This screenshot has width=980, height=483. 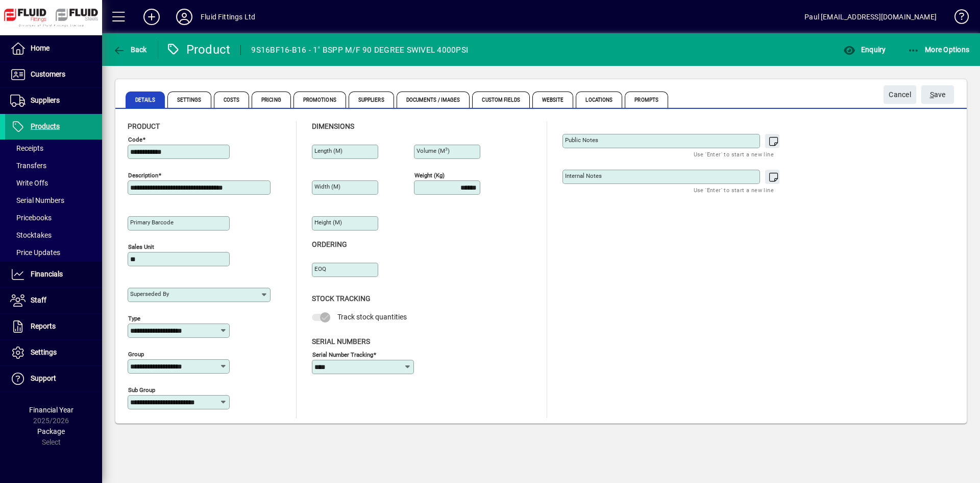 I want to click on button: Add, so click(x=152, y=17).